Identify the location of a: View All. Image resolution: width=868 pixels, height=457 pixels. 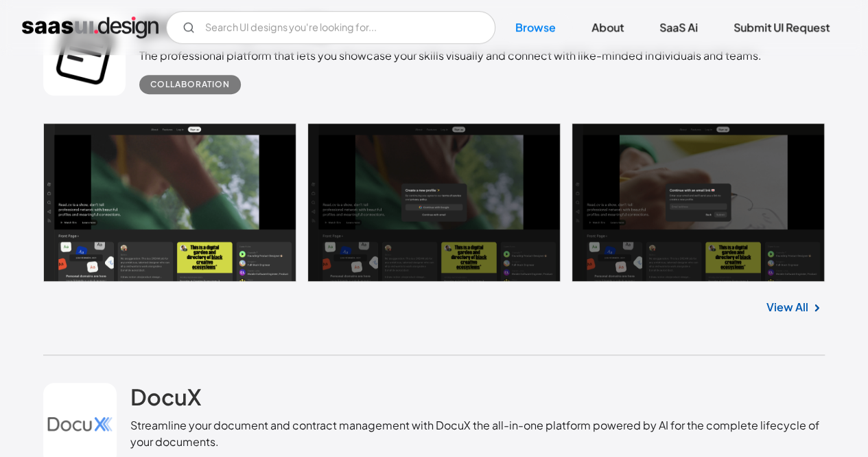
(787, 307).